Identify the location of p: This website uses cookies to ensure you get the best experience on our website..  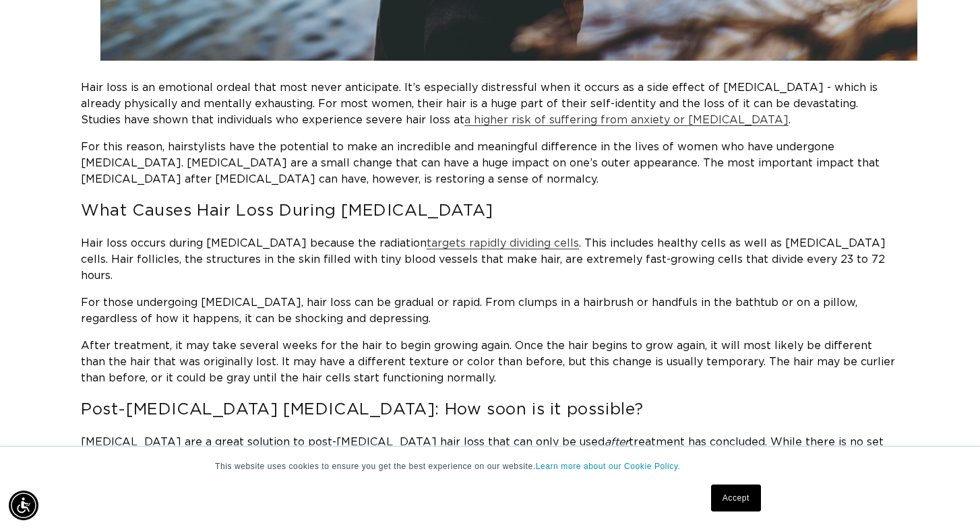
(490, 466).